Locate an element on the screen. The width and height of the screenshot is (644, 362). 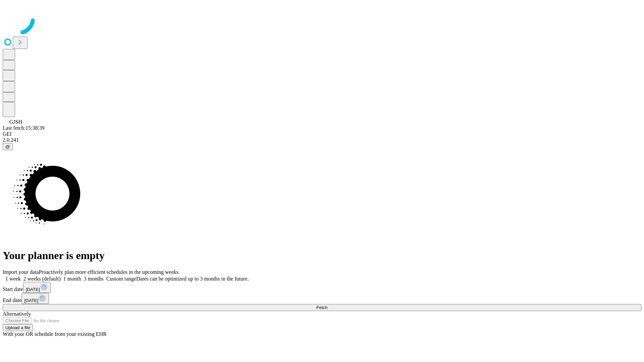
span: 1 week is located at coordinates (13, 278).